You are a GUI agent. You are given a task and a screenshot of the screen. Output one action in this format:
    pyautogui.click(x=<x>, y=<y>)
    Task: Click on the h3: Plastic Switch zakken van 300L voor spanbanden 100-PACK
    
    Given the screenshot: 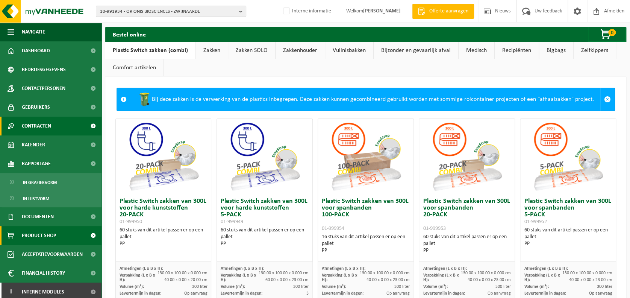 What is the action you would take?
    pyautogui.click(x=366, y=215)
    